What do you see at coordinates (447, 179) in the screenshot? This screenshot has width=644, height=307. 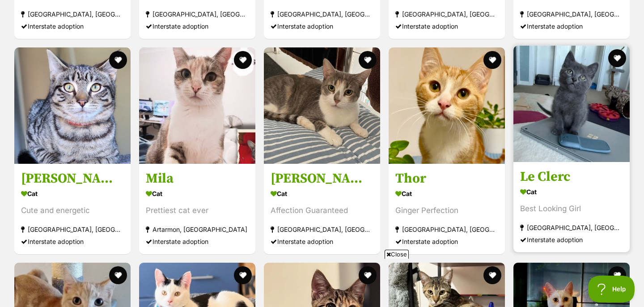 I see `h3: Thor` at bounding box center [447, 179].